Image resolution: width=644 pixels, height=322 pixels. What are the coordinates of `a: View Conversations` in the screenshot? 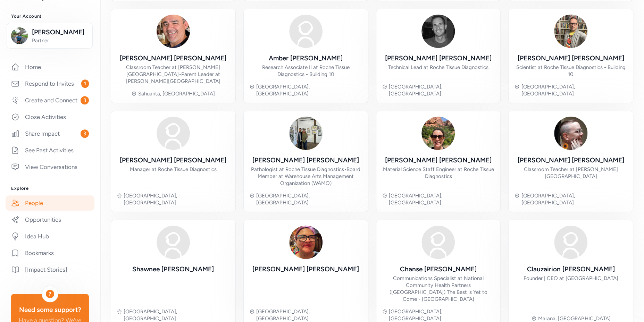 It's located at (50, 167).